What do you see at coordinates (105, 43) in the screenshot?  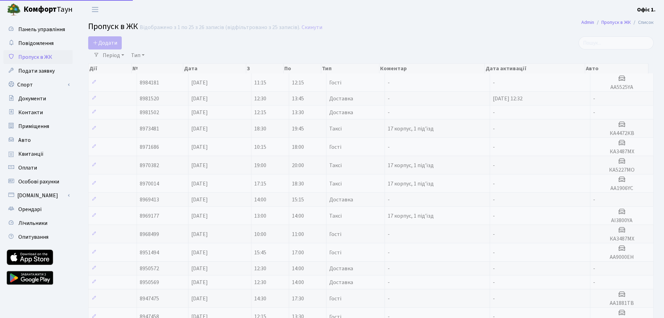 I see `a: Додати` at bounding box center [105, 43].